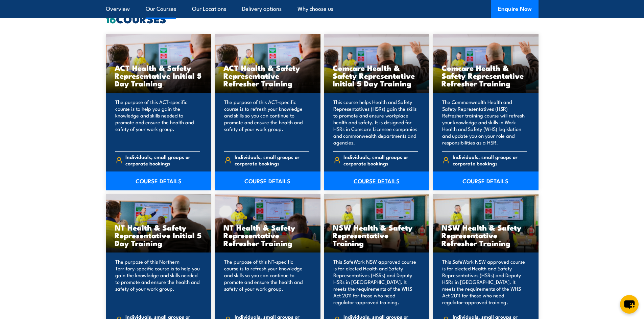 This screenshot has height=319, width=644. Describe the element at coordinates (267, 235) in the screenshot. I see `h3: NT Health & Safety Representative Refresher Training` at that location.